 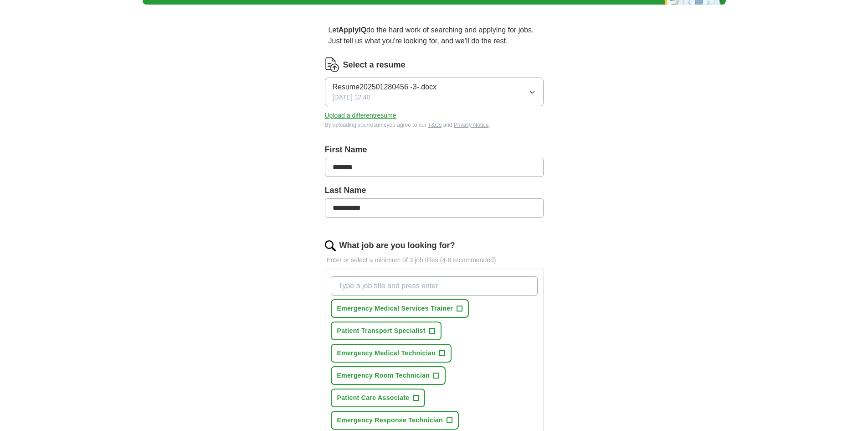 I want to click on input: Type a job title and press enter, so click(x=434, y=286).